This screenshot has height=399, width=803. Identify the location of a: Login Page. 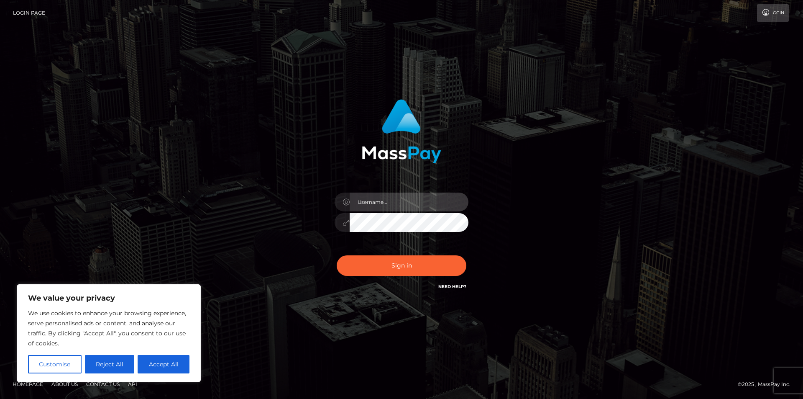
(29, 13).